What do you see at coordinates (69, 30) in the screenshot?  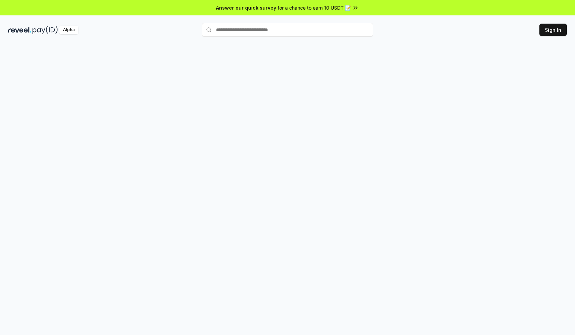 I see `div: Alpha` at bounding box center [69, 30].